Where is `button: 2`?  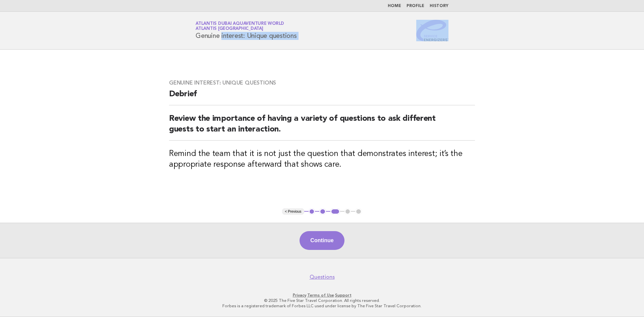 button: 2 is located at coordinates (323, 212).